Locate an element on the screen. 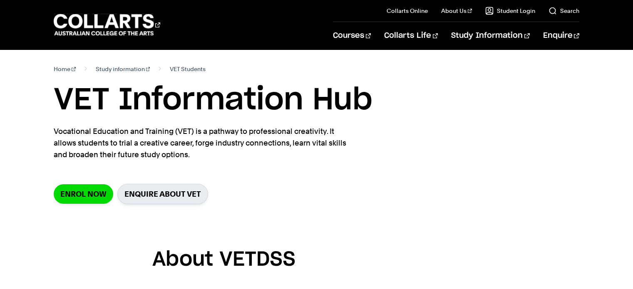 This screenshot has width=633, height=289. a: About Us is located at coordinates (456, 11).